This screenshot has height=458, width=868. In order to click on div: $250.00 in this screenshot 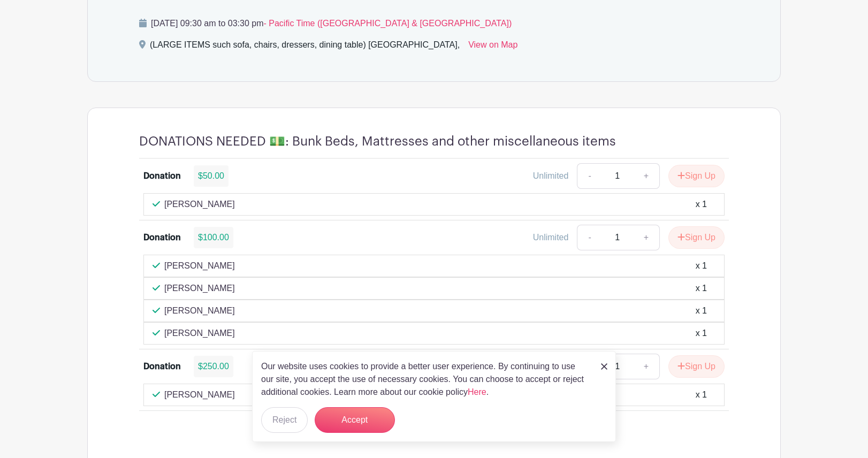, I will do `click(213, 367)`.